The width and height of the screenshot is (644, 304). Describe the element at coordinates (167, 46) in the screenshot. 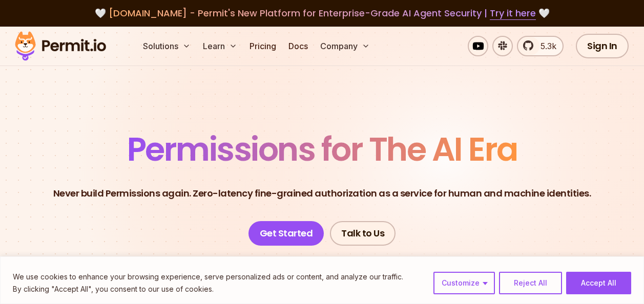

I see `button: Solutions` at that location.